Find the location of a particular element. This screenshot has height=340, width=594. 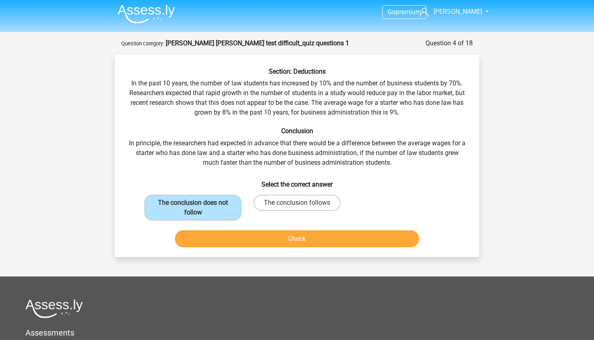

span: premium is located at coordinates (408, 12).